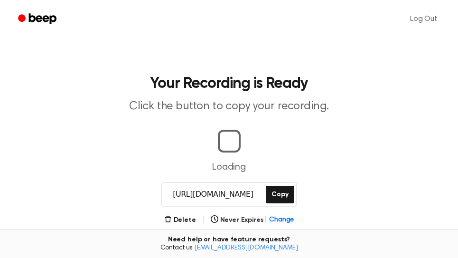 The height and width of the screenshot is (258, 458). What do you see at coordinates (38, 19) in the screenshot?
I see `a: Beep` at bounding box center [38, 19].